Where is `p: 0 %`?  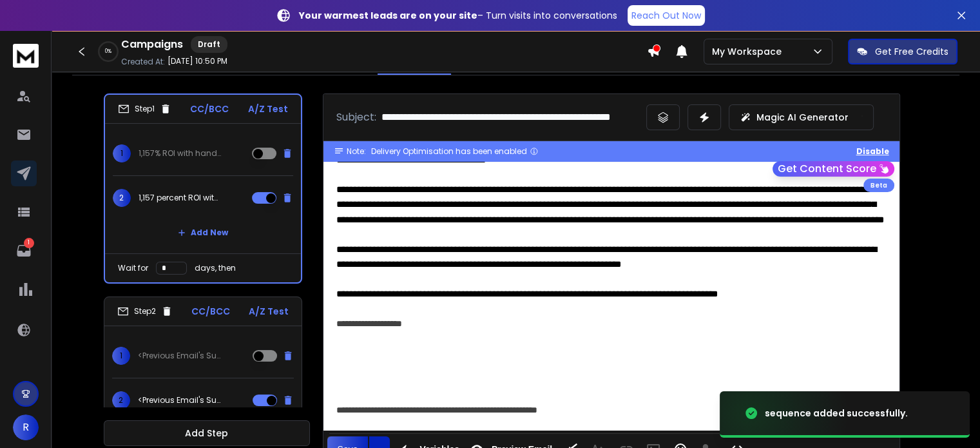
p: 0 % is located at coordinates (109, 52).